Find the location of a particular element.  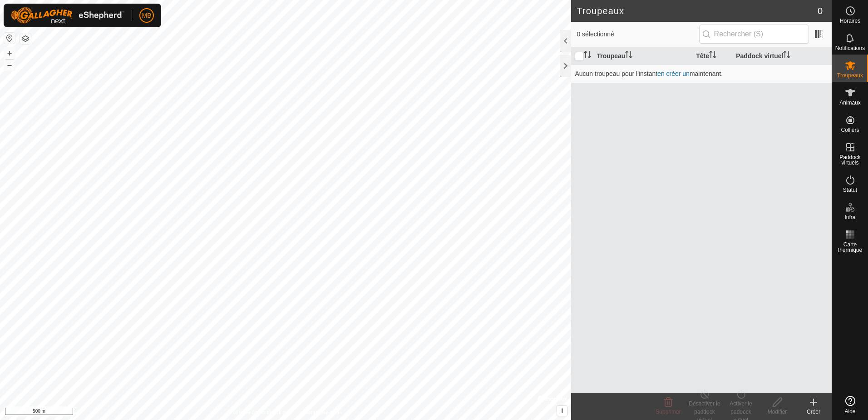

span: Aide is located at coordinates (850, 411).